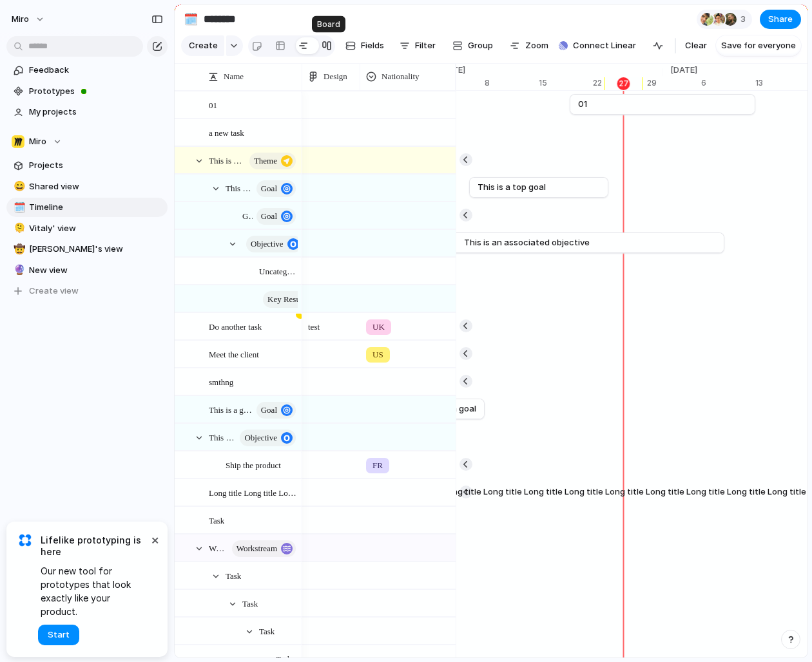 The image size is (812, 662). What do you see at coordinates (96, 229) in the screenshot?
I see `span: Vitaly' view` at bounding box center [96, 229].